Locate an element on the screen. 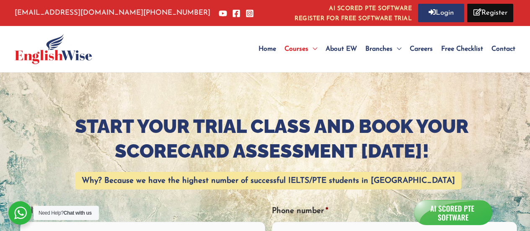 The height and width of the screenshot is (231, 530). a: AI SCORED PTE SOFTWAREREGISTER FOR FREE SOFTWARE TRIAL is located at coordinates (353, 13).